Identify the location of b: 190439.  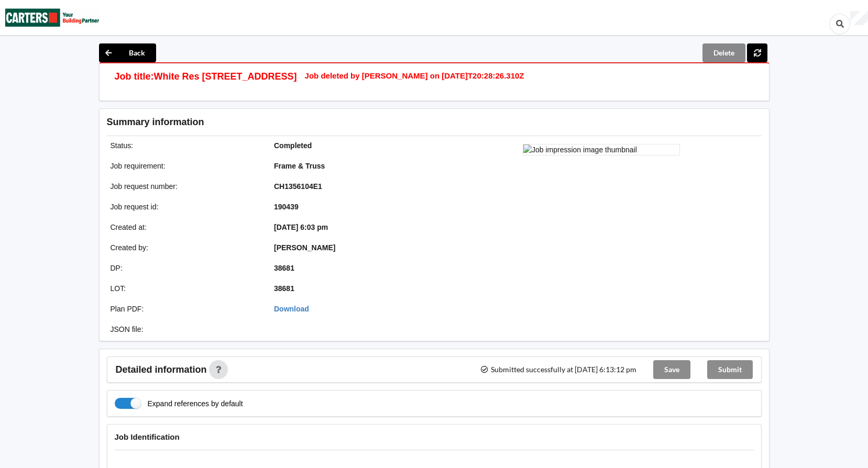
(286, 207).